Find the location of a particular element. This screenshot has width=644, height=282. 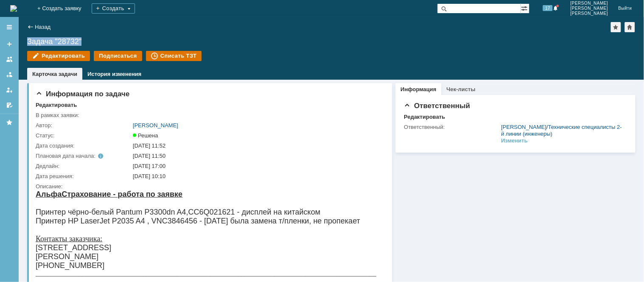

a: Заявки на командах is located at coordinates (9, 59).